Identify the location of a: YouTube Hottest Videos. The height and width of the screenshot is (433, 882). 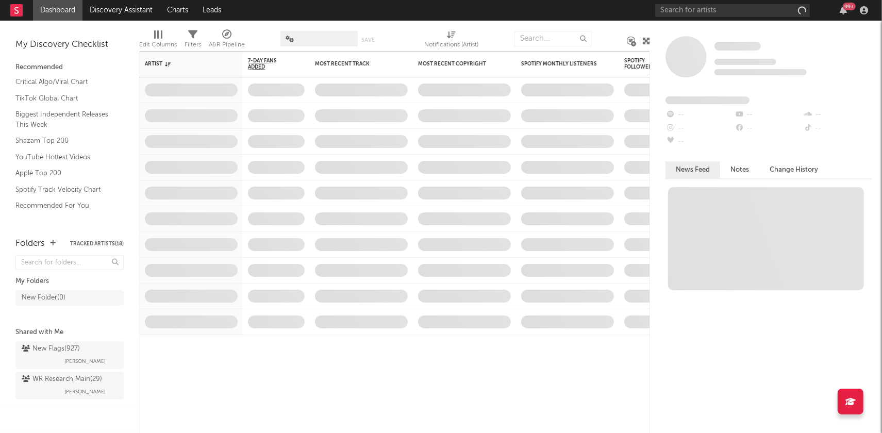
(64, 157).